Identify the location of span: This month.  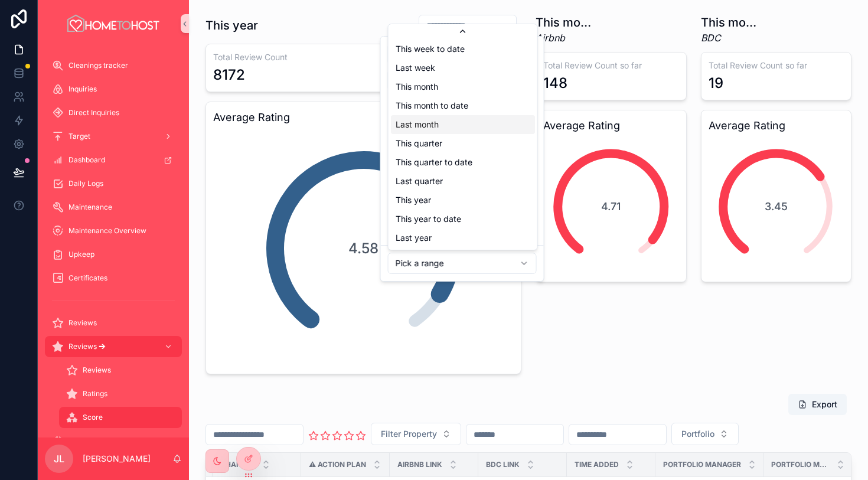
(417, 87).